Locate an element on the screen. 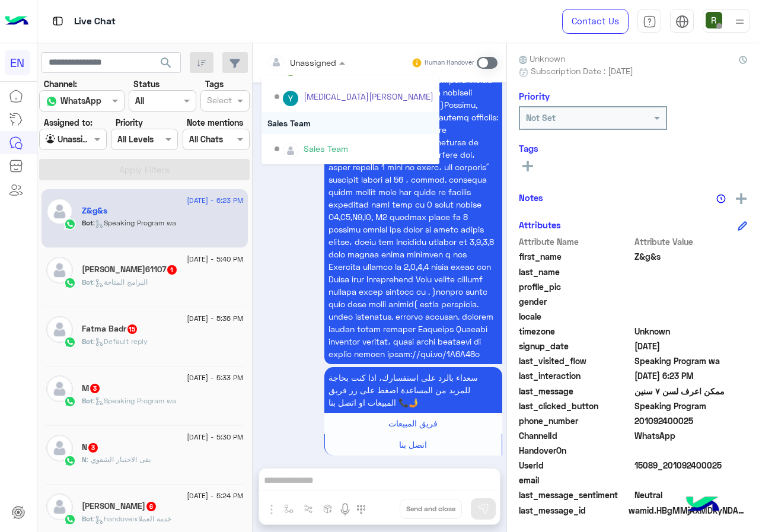  label: Tags is located at coordinates (214, 83).